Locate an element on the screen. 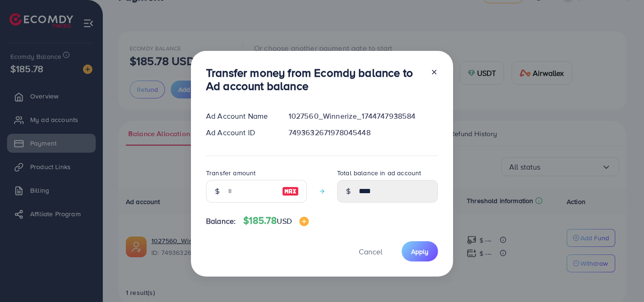 The width and height of the screenshot is (644, 302). button: Apply is located at coordinates (420, 251).